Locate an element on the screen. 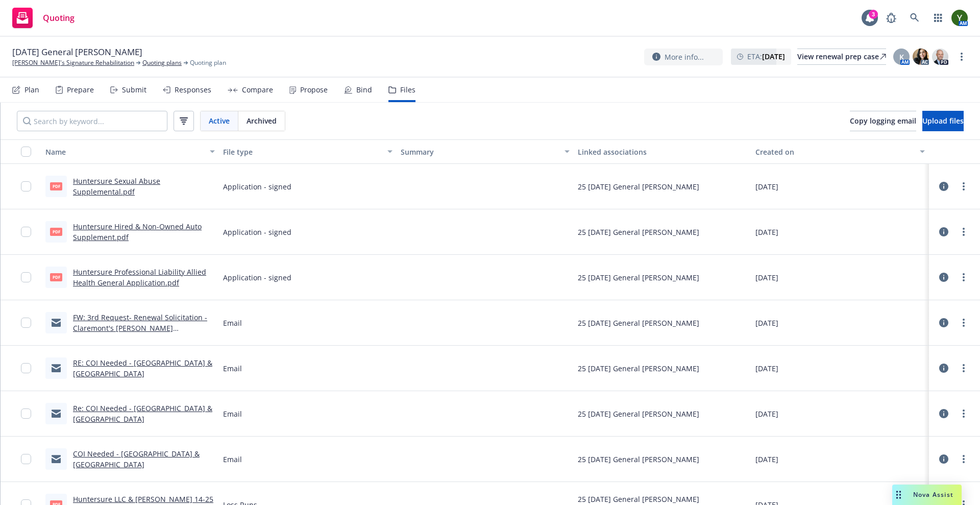 This screenshot has width=980, height=505. span: K is located at coordinates (901, 56).